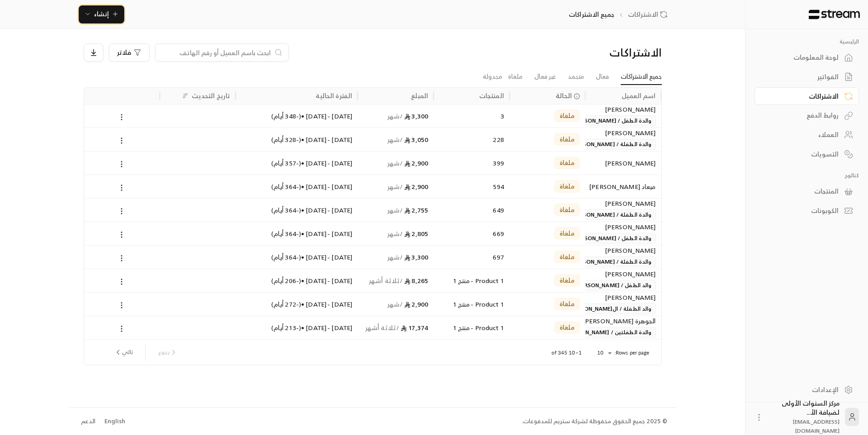 This screenshot has height=435, width=868. Describe the element at coordinates (124, 352) in the screenshot. I see `button: next page` at that location.